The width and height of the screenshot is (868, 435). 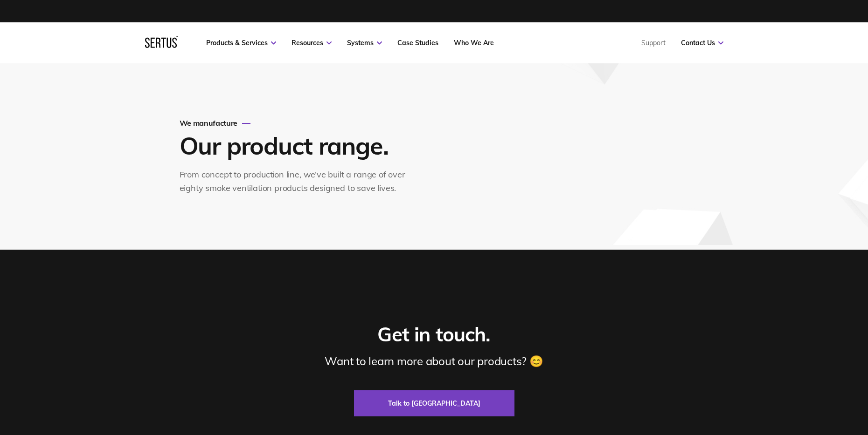 What do you see at coordinates (241, 43) in the screenshot?
I see `a: Products & Services` at bounding box center [241, 43].